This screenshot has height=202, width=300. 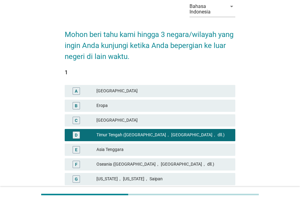 I want to click on div: 1, so click(x=150, y=72).